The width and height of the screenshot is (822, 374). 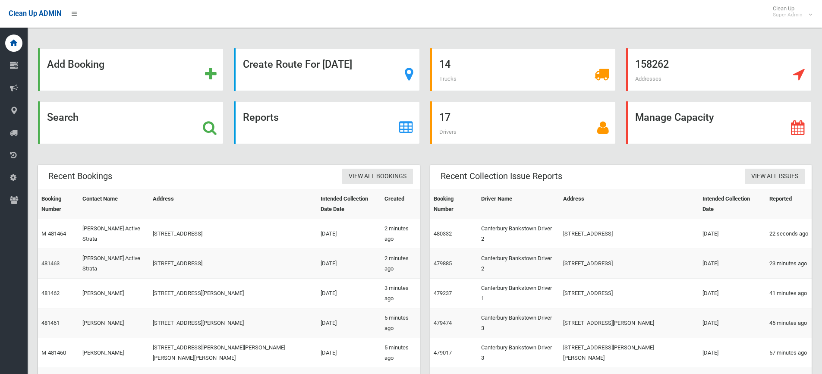 What do you see at coordinates (327, 123) in the screenshot?
I see `a: Reports` at bounding box center [327, 123].